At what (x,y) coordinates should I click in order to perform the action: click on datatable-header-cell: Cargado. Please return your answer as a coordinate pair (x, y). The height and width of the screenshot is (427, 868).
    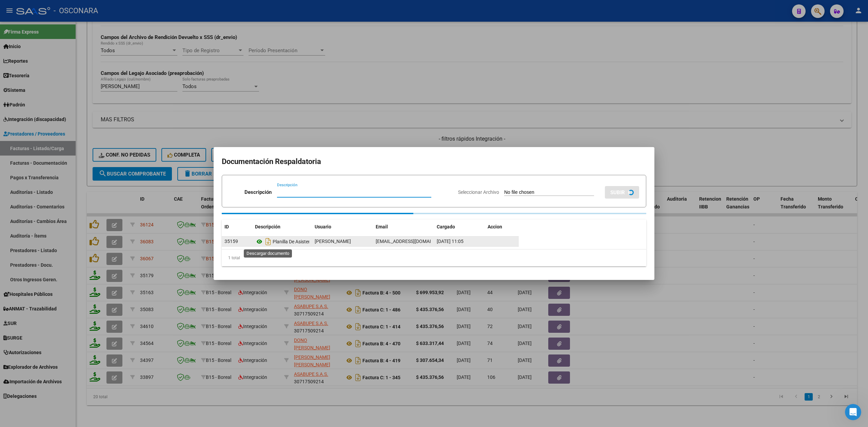
    Looking at the image, I should click on (460, 227).